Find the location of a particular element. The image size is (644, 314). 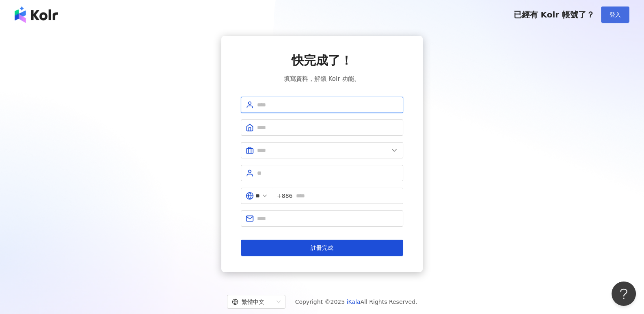

span: 已經有 Kolr 帳號了？ is located at coordinates (554, 14).